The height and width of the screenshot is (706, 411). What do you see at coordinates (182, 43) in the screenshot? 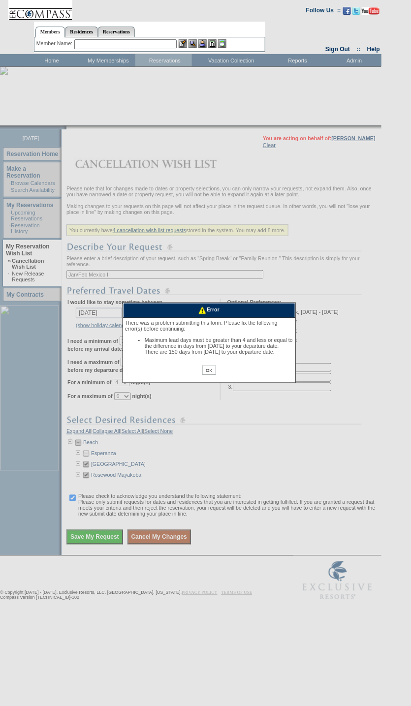
I see `img: b_edit.gif` at bounding box center [182, 43].